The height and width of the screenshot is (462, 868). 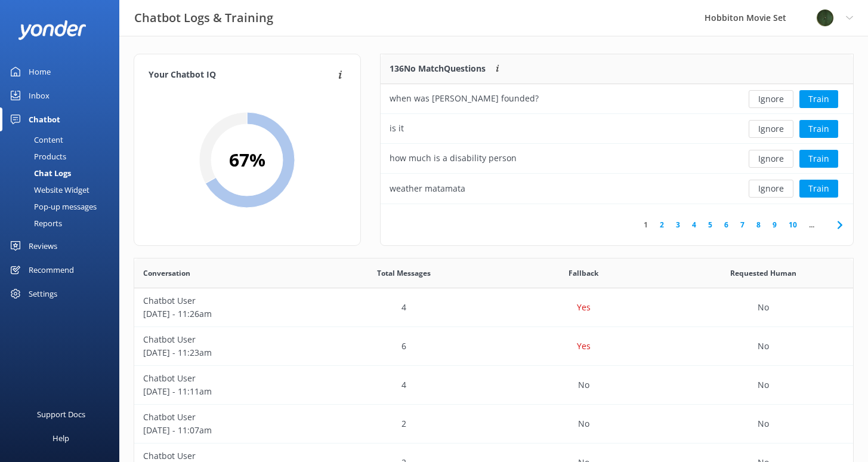 I want to click on div: Chat Logs, so click(x=39, y=173).